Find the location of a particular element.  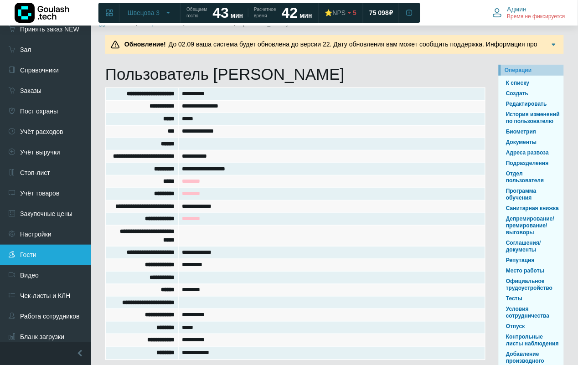

div: Операции is located at coordinates (532, 70).